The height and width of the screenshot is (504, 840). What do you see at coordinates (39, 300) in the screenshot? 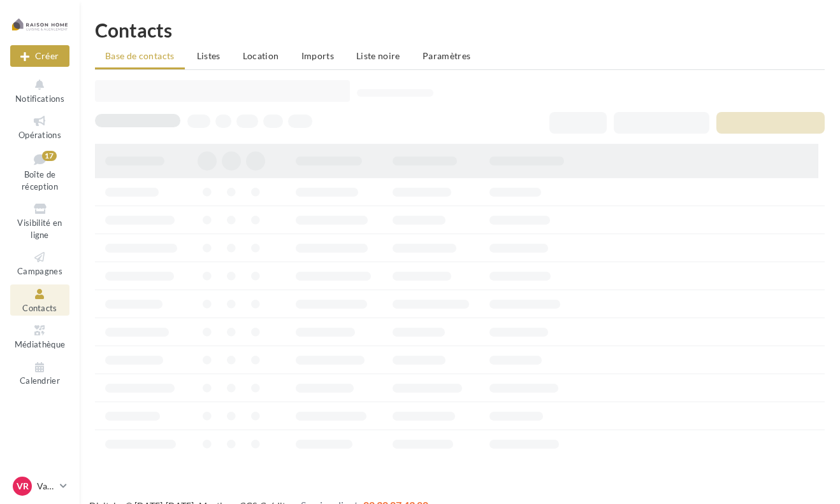
I see `a: Contacts` at bounding box center [39, 300].